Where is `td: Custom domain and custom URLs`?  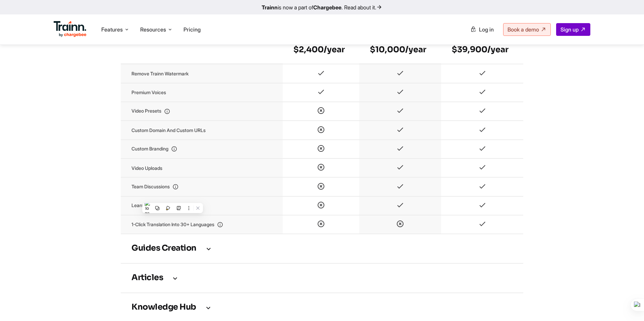
td: Custom domain and custom URLs is located at coordinates (201, 130).